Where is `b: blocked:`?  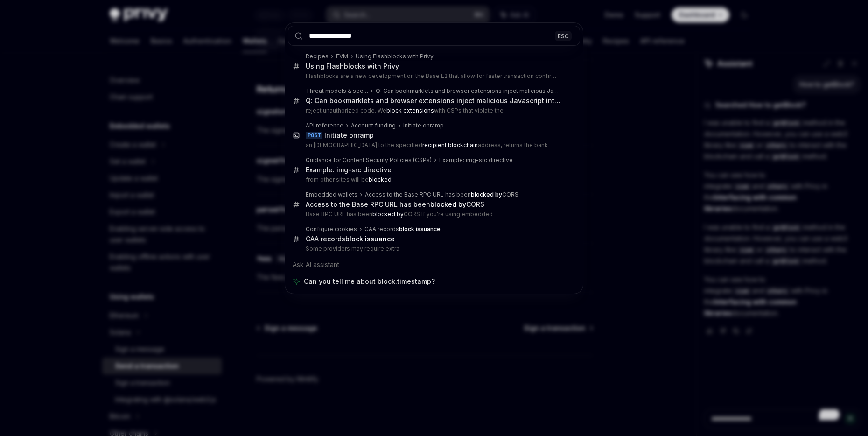 b: blocked: is located at coordinates (381, 179).